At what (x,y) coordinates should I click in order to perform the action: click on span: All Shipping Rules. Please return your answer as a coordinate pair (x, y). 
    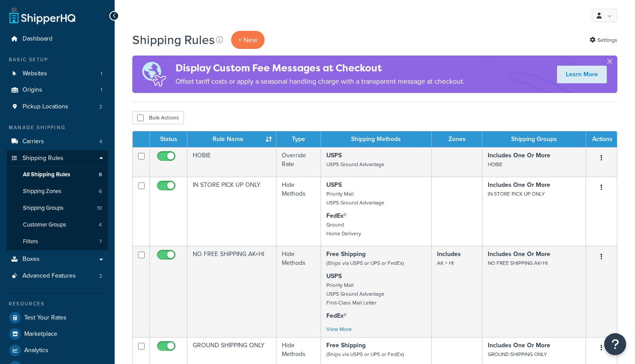
    Looking at the image, I should click on (46, 175).